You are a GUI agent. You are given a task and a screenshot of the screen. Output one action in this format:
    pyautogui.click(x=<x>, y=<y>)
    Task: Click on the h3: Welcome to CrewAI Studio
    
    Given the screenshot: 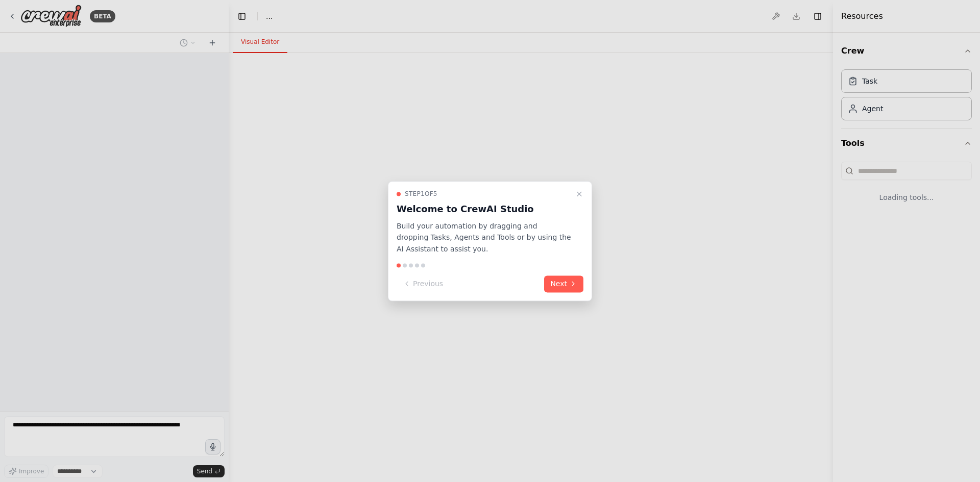 What is the action you would take?
    pyautogui.click(x=484, y=209)
    